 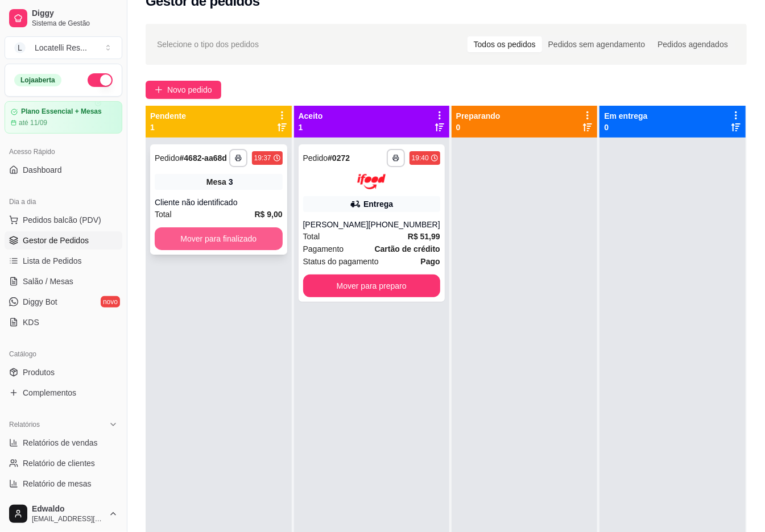 I want to click on article: Plano Essencial + Mesas, so click(x=62, y=112).